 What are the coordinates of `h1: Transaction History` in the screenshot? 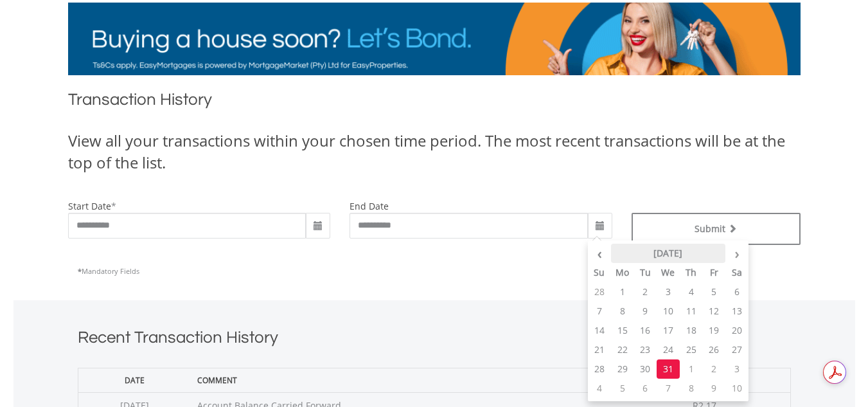 It's located at (434, 102).